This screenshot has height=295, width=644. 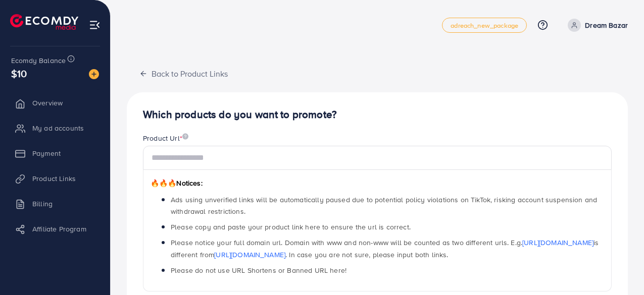 What do you see at coordinates (384, 206) in the screenshot?
I see `span: Ads using unverified links will be automatically paused due to potential policy violations on Tik...` at bounding box center [384, 206].